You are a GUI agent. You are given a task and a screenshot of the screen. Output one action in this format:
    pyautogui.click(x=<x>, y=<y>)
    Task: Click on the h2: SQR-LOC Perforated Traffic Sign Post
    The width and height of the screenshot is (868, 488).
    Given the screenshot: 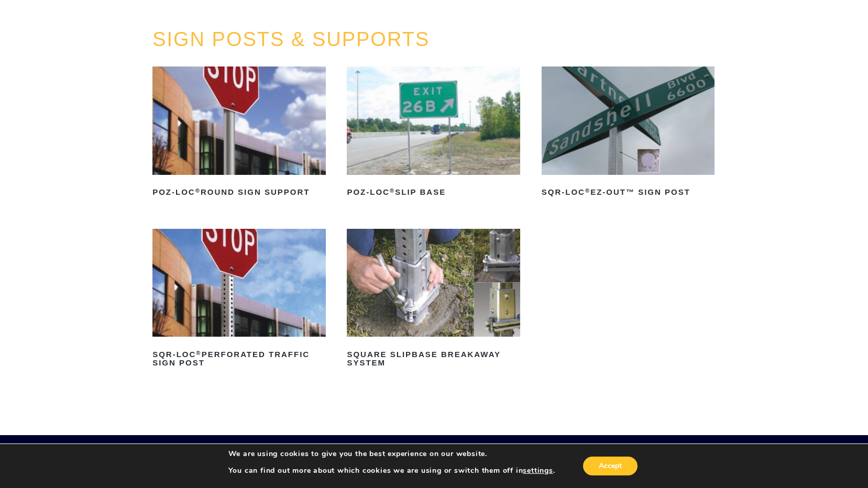 What is the action you would take?
    pyautogui.click(x=238, y=358)
    